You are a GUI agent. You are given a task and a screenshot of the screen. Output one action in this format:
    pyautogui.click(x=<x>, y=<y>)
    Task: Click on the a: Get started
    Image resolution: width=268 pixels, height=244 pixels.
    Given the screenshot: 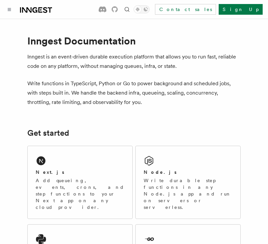 What is the action you would take?
    pyautogui.click(x=48, y=133)
    